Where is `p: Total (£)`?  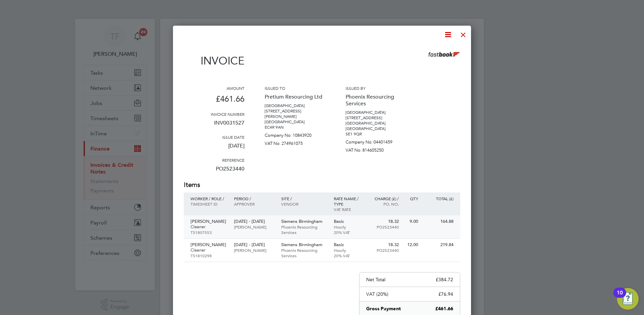
p: Total (£) is located at coordinates (439, 198).